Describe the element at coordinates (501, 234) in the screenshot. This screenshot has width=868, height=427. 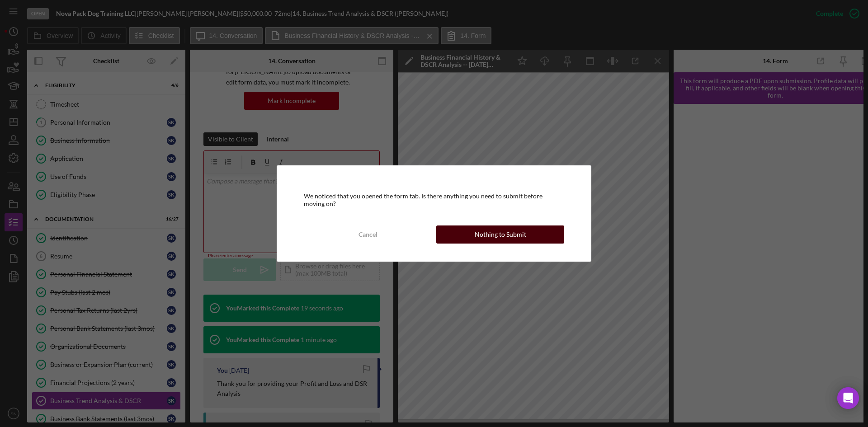
I see `div: Nothing to Submit` at that location.